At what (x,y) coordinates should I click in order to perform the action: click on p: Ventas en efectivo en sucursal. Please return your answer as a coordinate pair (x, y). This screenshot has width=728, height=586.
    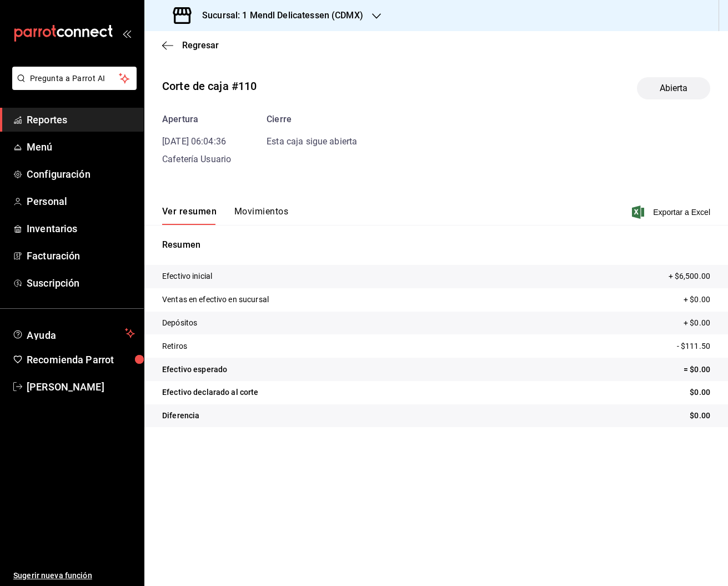
    Looking at the image, I should click on (215, 299).